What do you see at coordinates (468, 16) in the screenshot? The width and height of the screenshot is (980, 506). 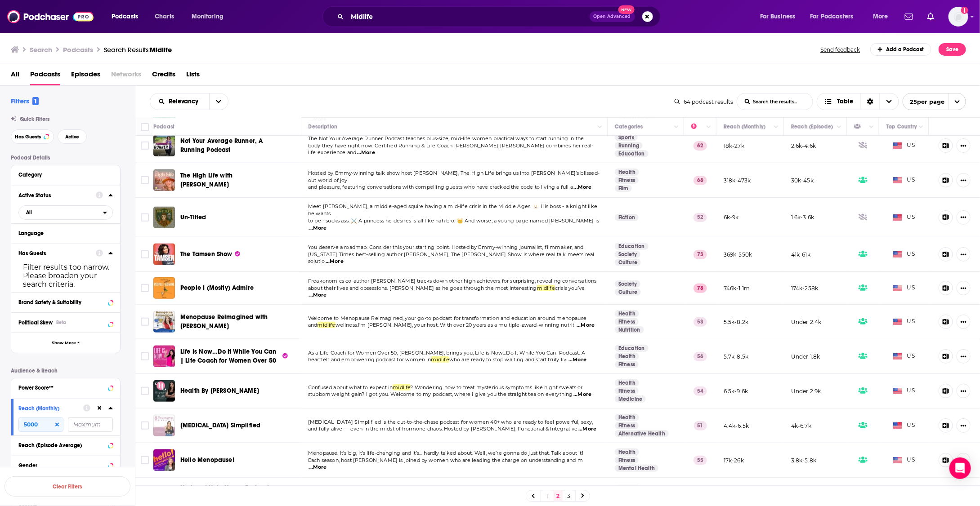 I see `input: Search podcasts, credits, & more...` at bounding box center [468, 16].